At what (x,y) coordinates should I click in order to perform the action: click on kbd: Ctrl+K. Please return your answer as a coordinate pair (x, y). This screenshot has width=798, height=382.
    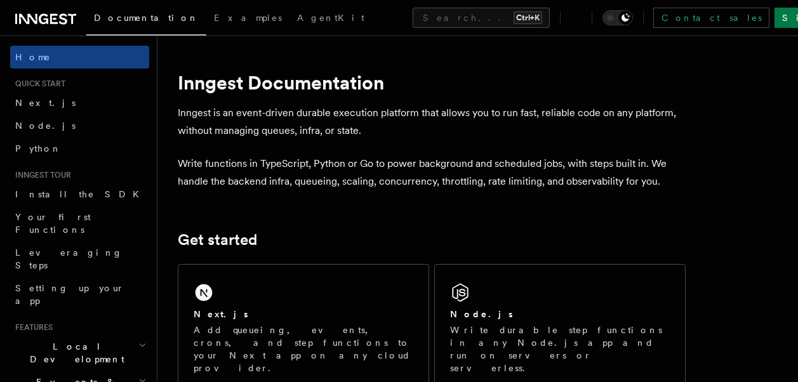
    Looking at the image, I should click on (527, 18).